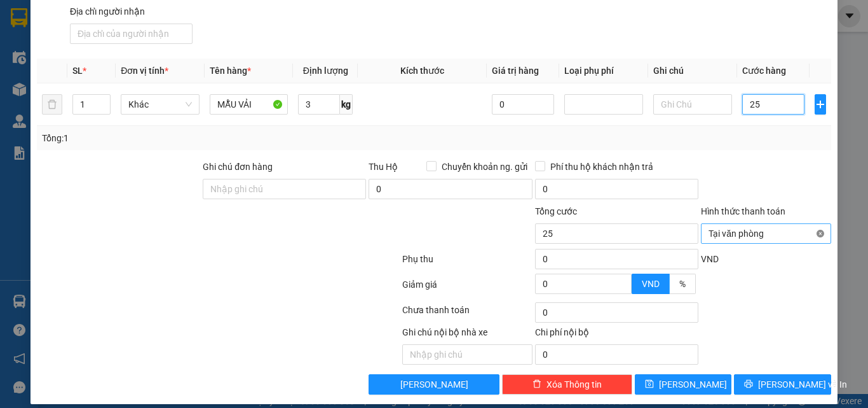  What do you see at coordinates (249, 104) in the screenshot?
I see `input: VD: Bàn, Ghế` at bounding box center [249, 104].